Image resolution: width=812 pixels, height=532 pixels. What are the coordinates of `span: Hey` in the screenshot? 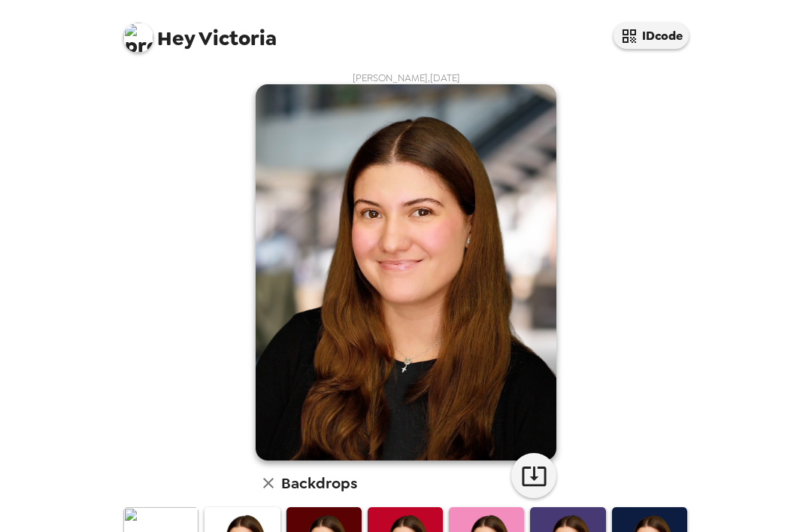 It's located at (176, 38).